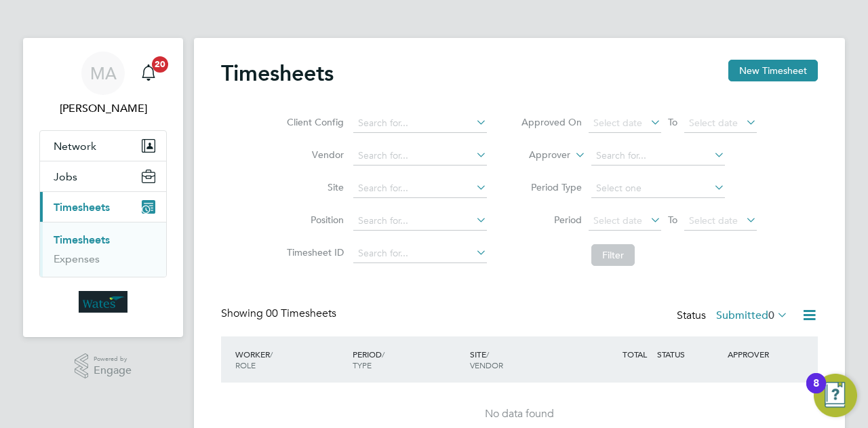  Describe the element at coordinates (290, 359) in the screenshot. I see `div: WORKER` at that location.